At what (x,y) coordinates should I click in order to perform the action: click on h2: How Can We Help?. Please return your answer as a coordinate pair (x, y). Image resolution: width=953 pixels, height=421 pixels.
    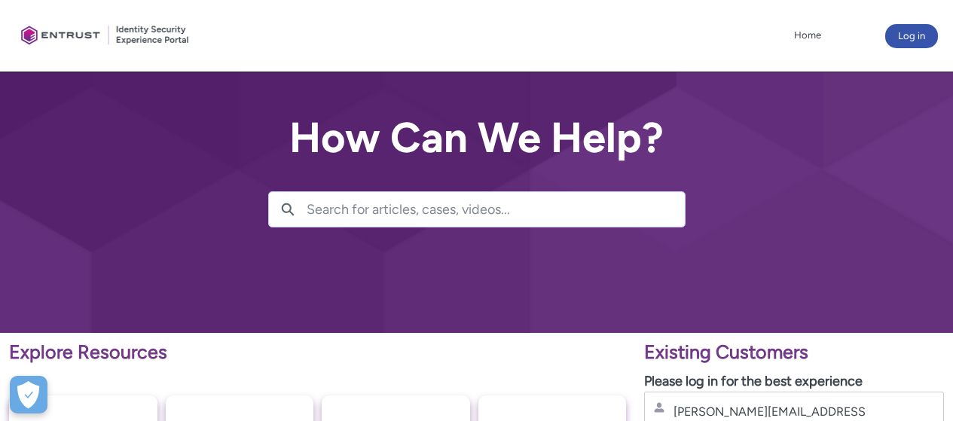
    Looking at the image, I should click on (477, 138).